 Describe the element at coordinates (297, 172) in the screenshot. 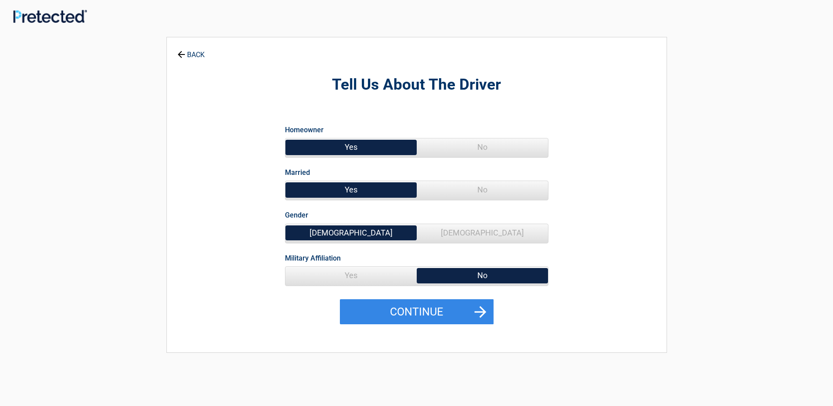

I see `label: Married` at that location.